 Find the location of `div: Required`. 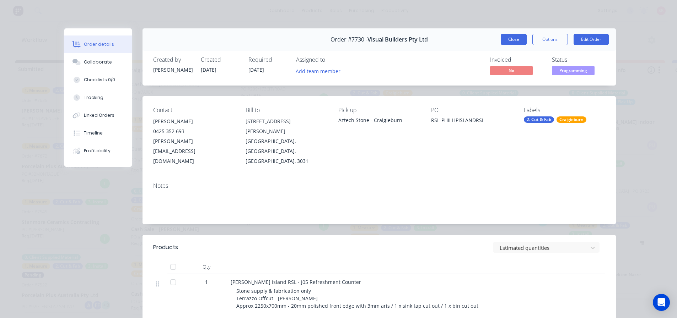

div: Required is located at coordinates (268, 60).